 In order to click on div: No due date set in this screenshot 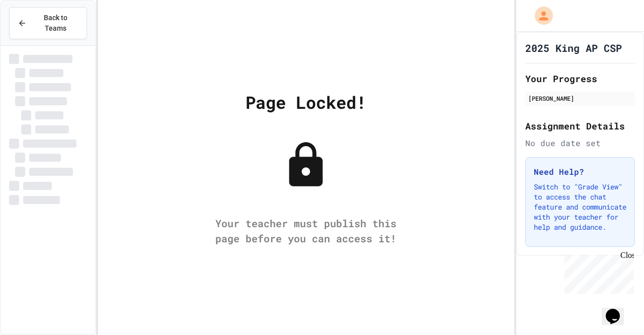, I will do `click(581, 143)`.